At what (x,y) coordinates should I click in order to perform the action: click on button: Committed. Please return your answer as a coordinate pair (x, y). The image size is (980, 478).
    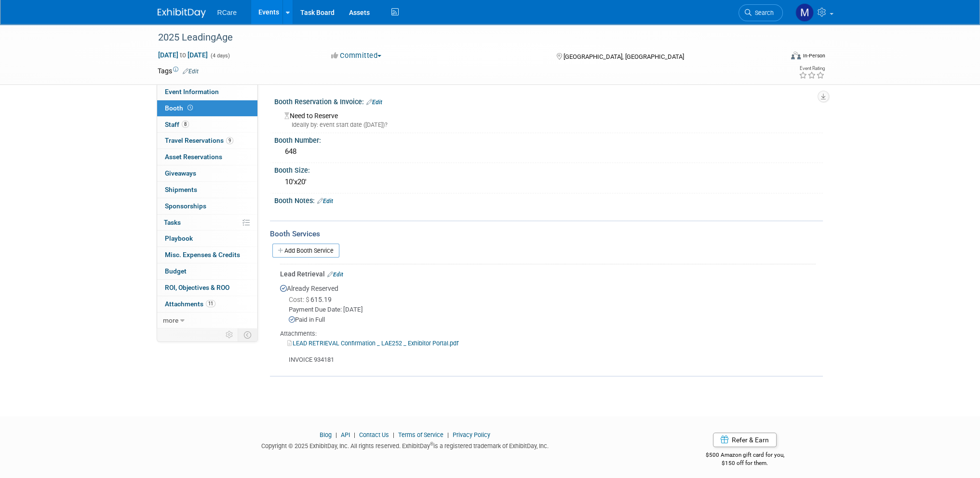
    Looking at the image, I should click on (356, 56).